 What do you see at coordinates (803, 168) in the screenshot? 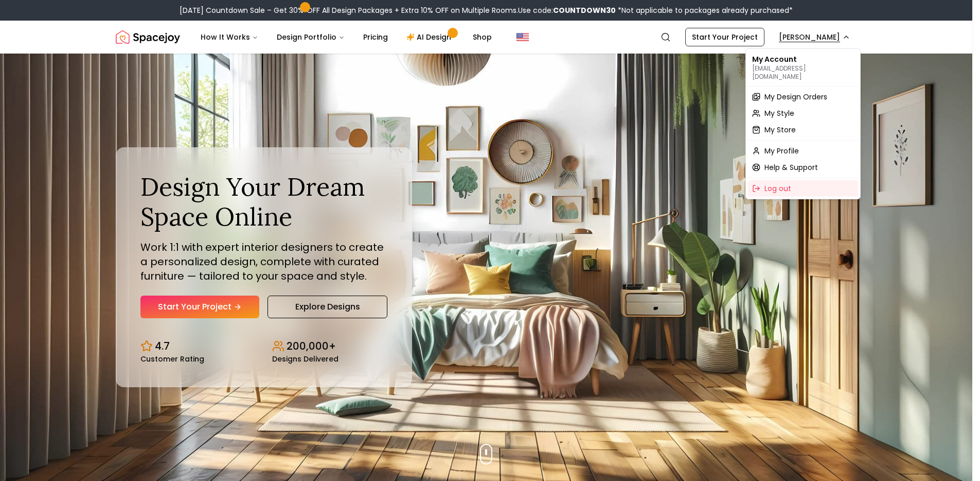
I see `a: Help & Support` at bounding box center [803, 168].